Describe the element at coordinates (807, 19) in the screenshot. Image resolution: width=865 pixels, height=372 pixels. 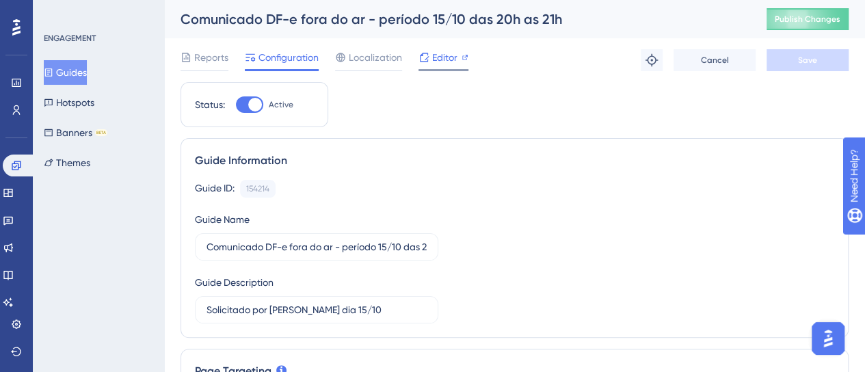
I see `span: Publish Changes` at that location.